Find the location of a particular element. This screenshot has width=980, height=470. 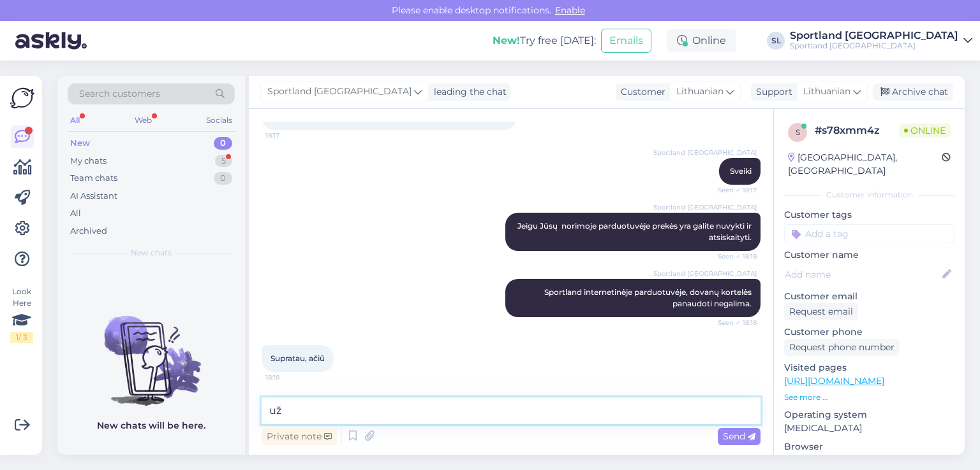

span: Supratau, ačiū is located at coordinates (297, 358).